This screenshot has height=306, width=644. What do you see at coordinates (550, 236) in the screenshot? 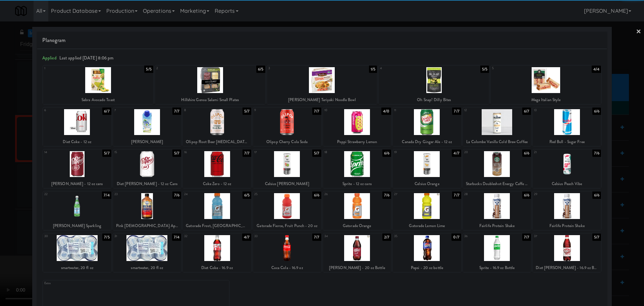
I see `div: 37` at bounding box center [550, 236].